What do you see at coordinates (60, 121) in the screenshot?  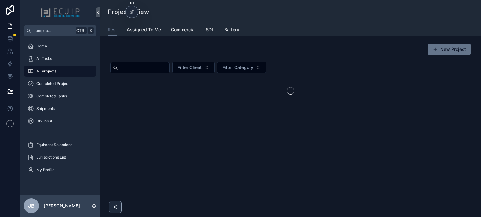 I see `a: DIY Input` at bounding box center [60, 121].